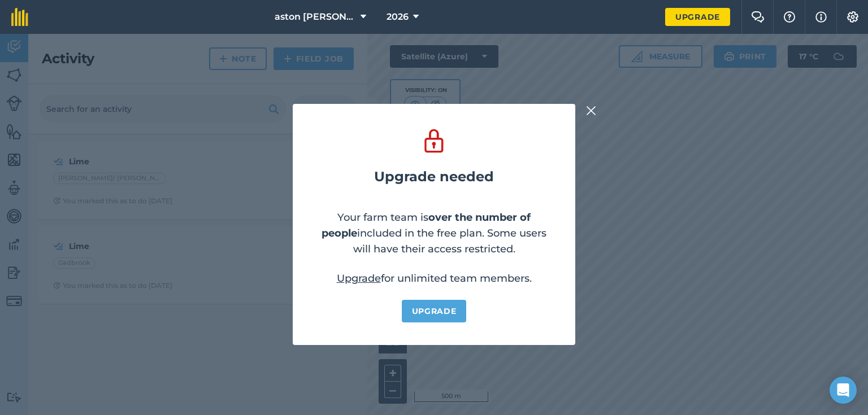  I want to click on span: 2026, so click(397, 17).